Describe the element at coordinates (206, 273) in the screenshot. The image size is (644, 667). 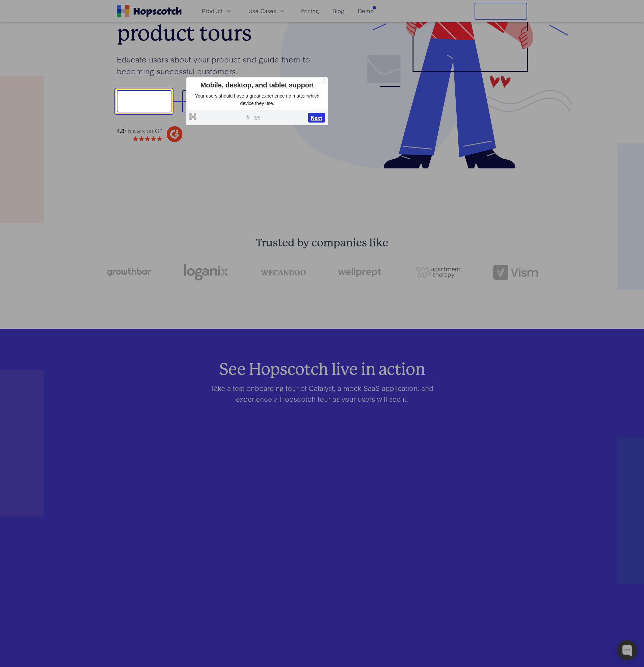
I see `img: loganix-logo` at that location.